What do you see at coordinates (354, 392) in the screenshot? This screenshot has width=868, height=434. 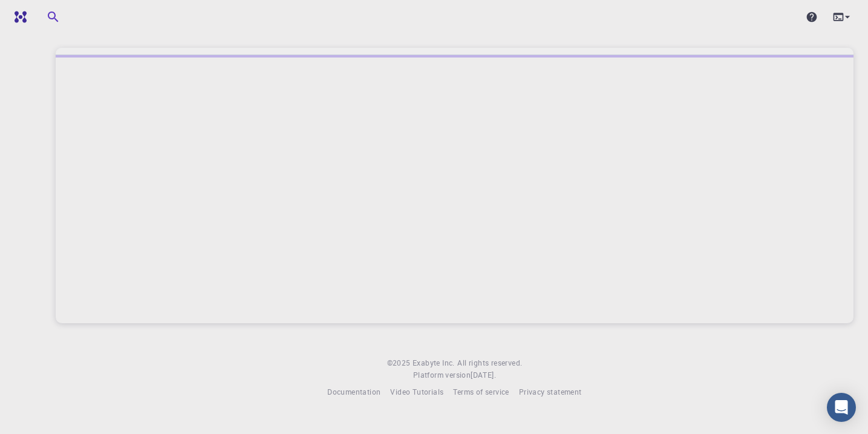 I see `a: Documentation` at bounding box center [354, 392].